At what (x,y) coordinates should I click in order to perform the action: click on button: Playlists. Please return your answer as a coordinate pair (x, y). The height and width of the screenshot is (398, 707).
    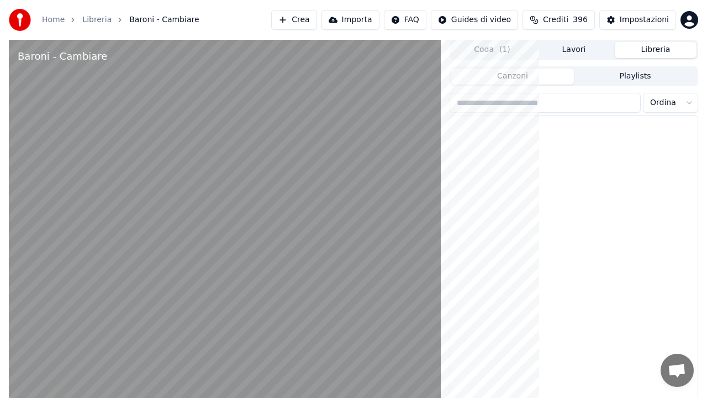
    Looking at the image, I should click on (635, 76).